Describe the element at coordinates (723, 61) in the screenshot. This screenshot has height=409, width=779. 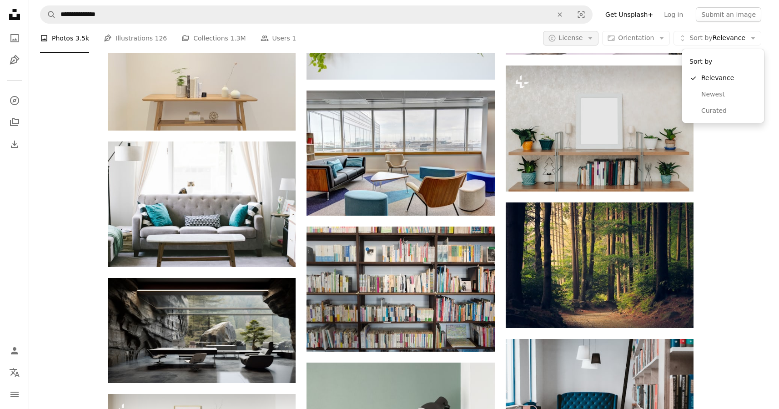
I see `div: Sort by` at that location.